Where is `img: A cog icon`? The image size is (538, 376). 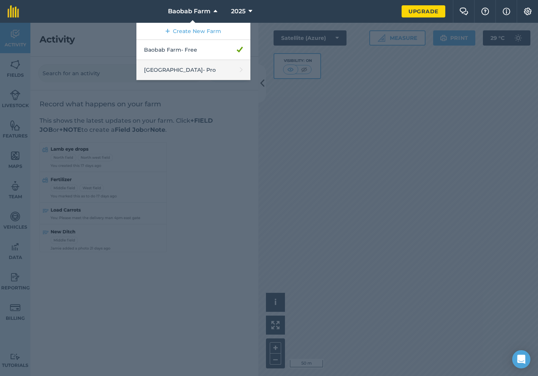 img: A cog icon is located at coordinates (527, 11).